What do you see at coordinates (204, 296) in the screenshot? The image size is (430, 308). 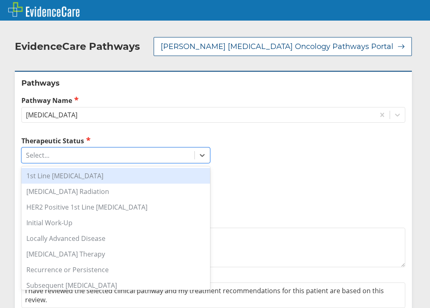 I see `span: I have reviewed the selected clinical pathway and my treatment recommendations for this patient a...` at bounding box center [204, 296].